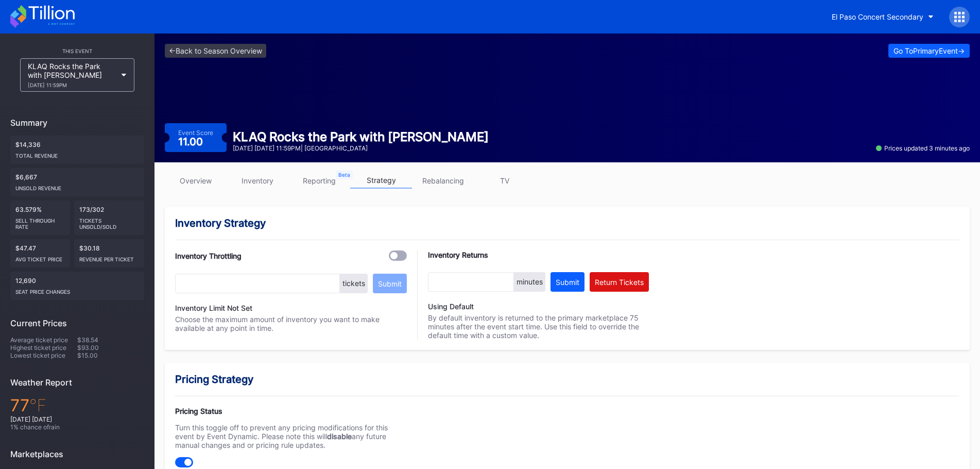 Image resolution: width=980 pixels, height=469 pixels. What do you see at coordinates (192, 142) in the screenshot?
I see `div: 11.00` at bounding box center [192, 142].